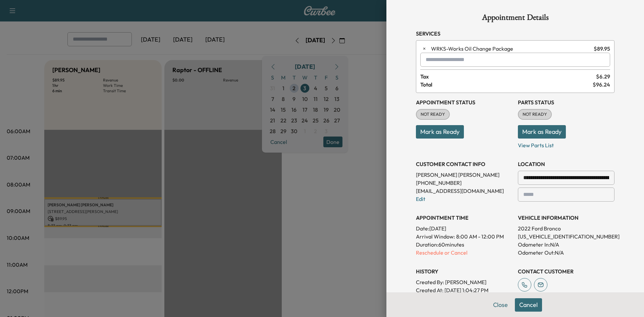 The image size is (644, 317). What do you see at coordinates (464, 271) in the screenshot?
I see `h3: History` at bounding box center [464, 271].